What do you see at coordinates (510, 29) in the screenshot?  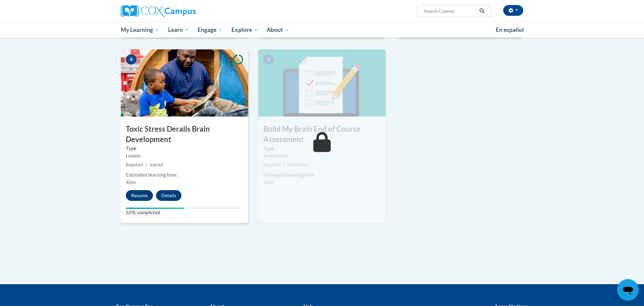 I see `span: En español` at bounding box center [510, 29].